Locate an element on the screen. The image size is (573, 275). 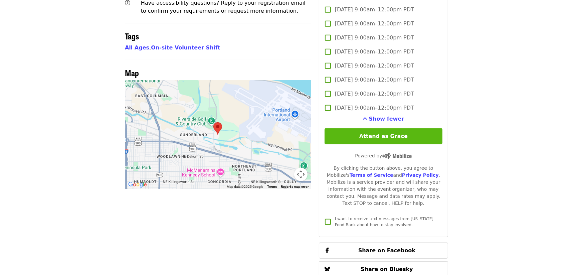
span: Show fewer is located at coordinates (387, 119).